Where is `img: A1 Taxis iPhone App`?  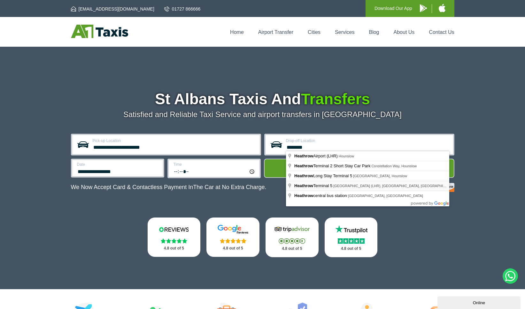 img: A1 Taxis iPhone App is located at coordinates (442, 8).